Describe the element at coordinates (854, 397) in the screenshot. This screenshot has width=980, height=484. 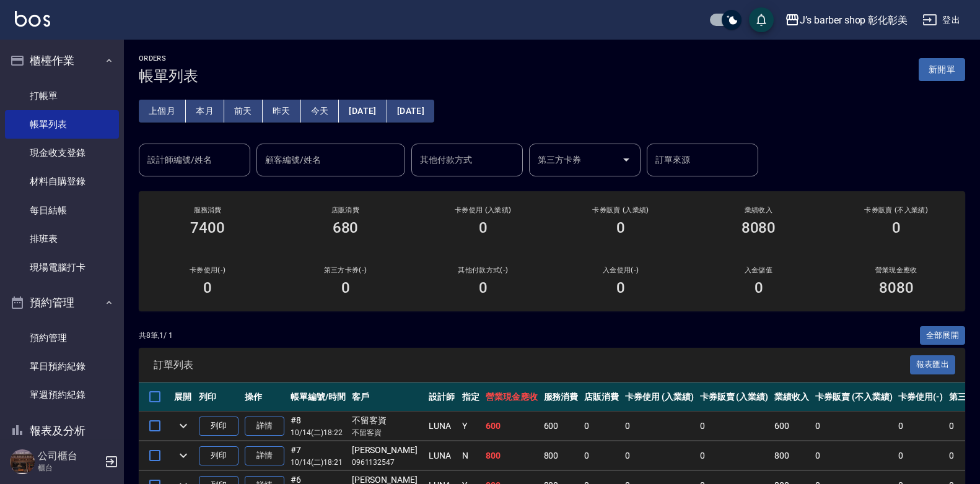
I see `th: 卡券販賣 (不入業績)` at that location.